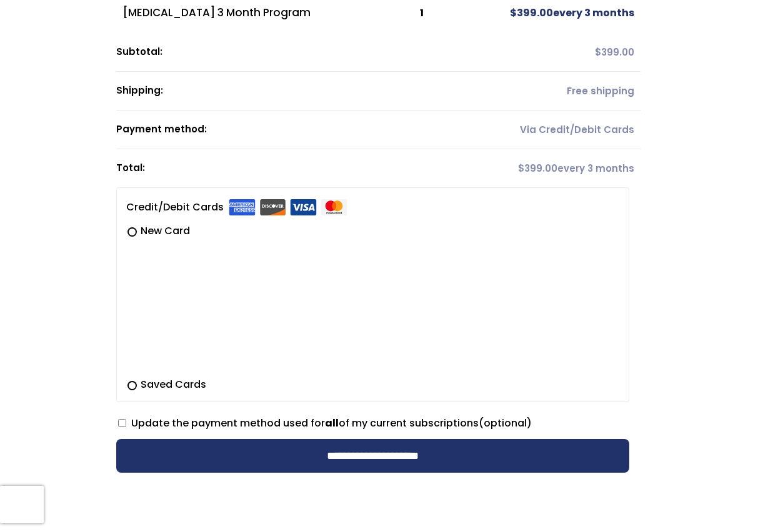 This screenshot has width=758, height=532. Describe the element at coordinates (332, 423) in the screenshot. I see `strong: all` at that location.